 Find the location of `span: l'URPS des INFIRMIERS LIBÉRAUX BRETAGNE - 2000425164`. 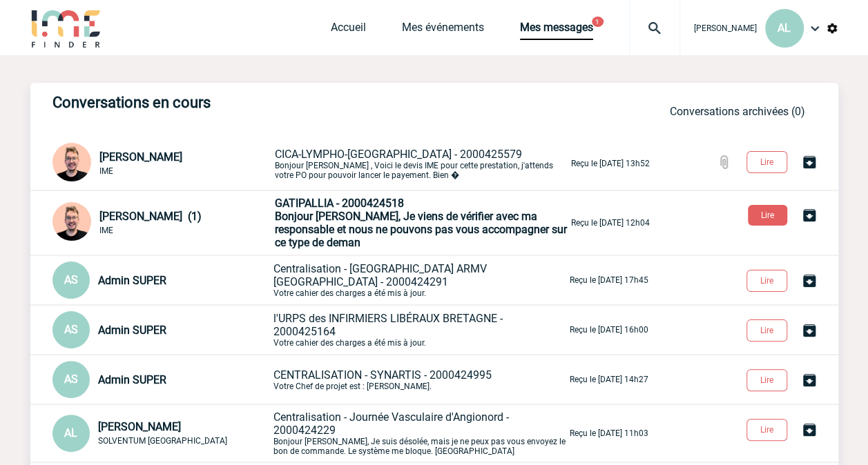

span: l'URPS des INFIRMIERS LIBÉRAUX BRETAGNE - 2000425164 is located at coordinates (388, 325).